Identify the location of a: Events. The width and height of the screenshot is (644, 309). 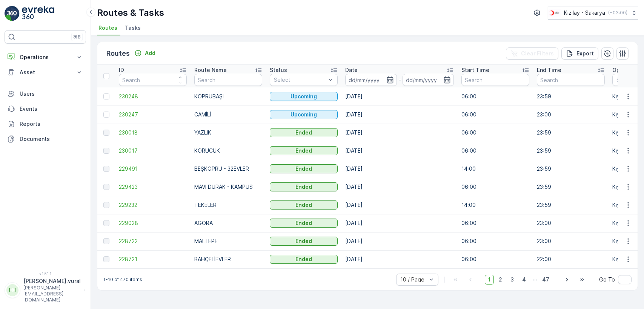
(45, 109).